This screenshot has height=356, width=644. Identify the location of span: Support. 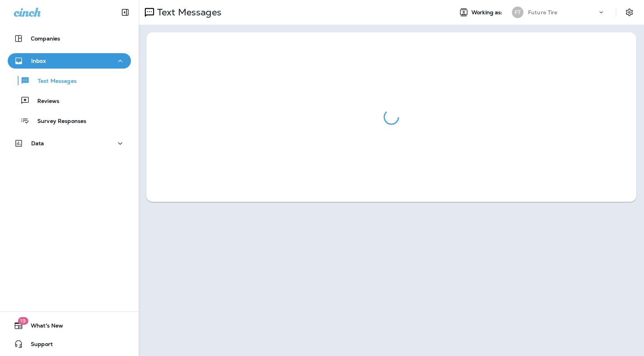
(38, 345).